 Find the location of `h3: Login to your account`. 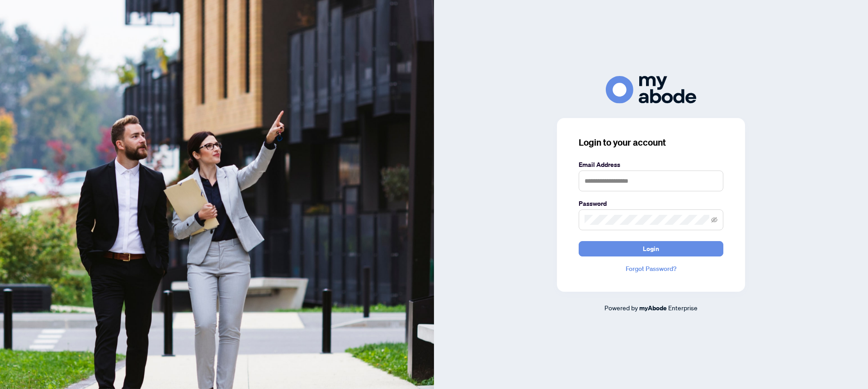

h3: Login to your account is located at coordinates (651, 143).